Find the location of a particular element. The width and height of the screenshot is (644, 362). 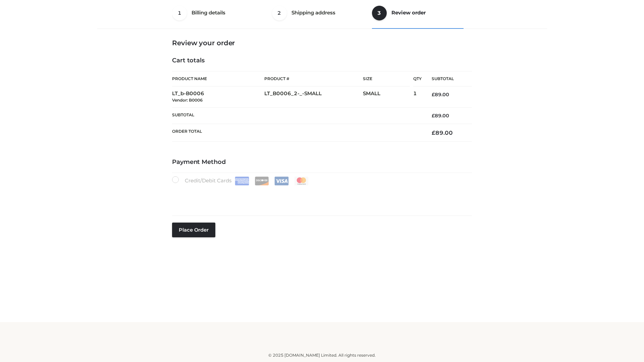

h3: Review your order is located at coordinates (322, 43).